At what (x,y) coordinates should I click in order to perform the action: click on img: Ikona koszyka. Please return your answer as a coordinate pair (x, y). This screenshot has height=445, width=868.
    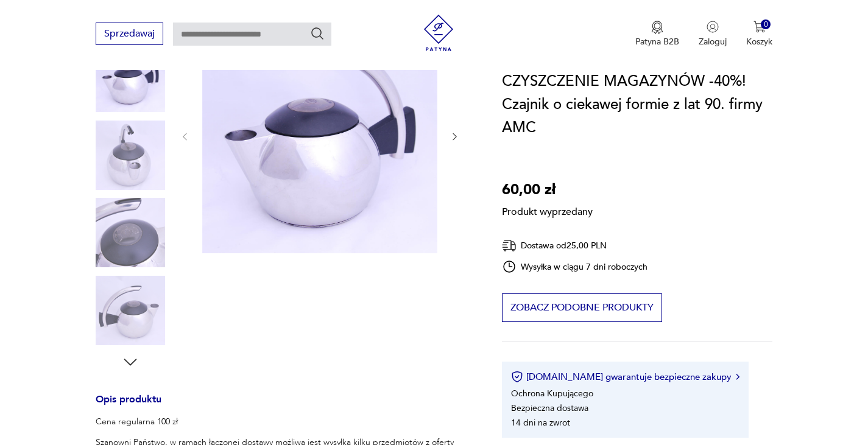
    Looking at the image, I should click on (759, 27).